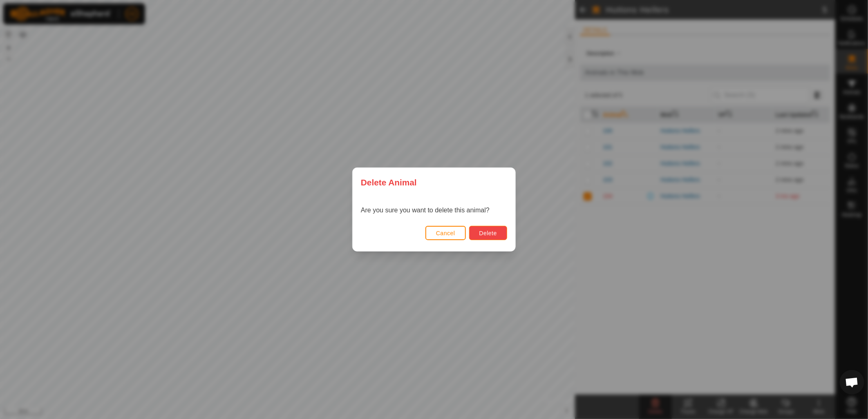  Describe the element at coordinates (488, 233) in the screenshot. I see `span: Delete` at that location.